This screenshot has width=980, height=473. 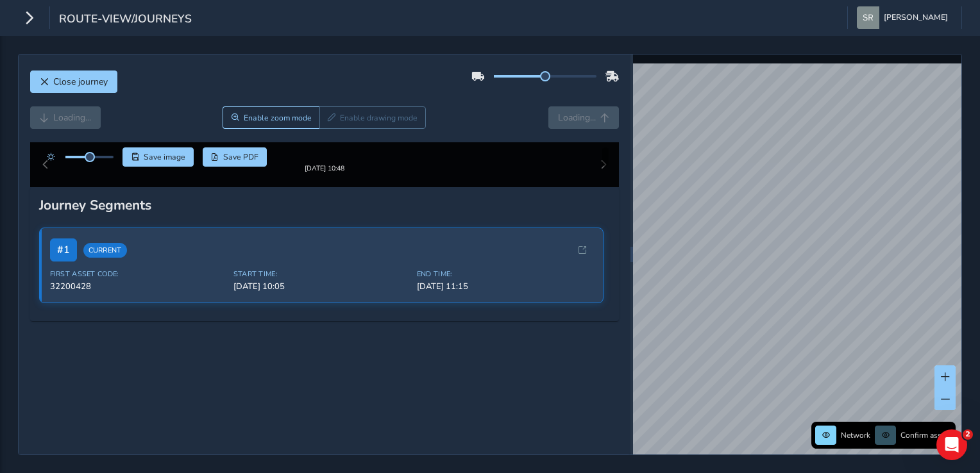 I want to click on span: Network, so click(x=856, y=435).